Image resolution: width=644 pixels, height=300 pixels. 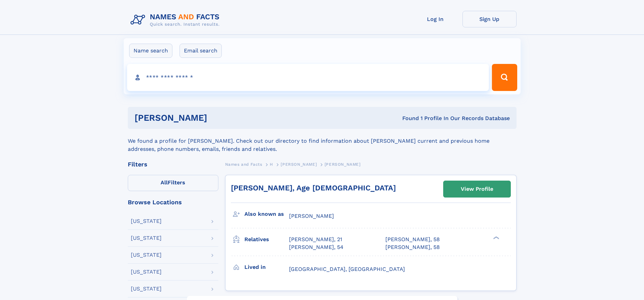 What do you see at coordinates (477, 189) in the screenshot?
I see `a: View Profile` at bounding box center [477, 189].